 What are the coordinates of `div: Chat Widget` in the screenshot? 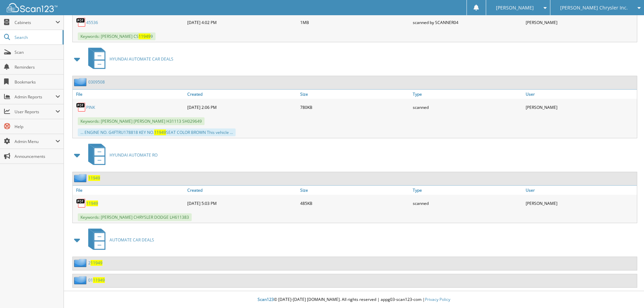 It's located at (627, 292).